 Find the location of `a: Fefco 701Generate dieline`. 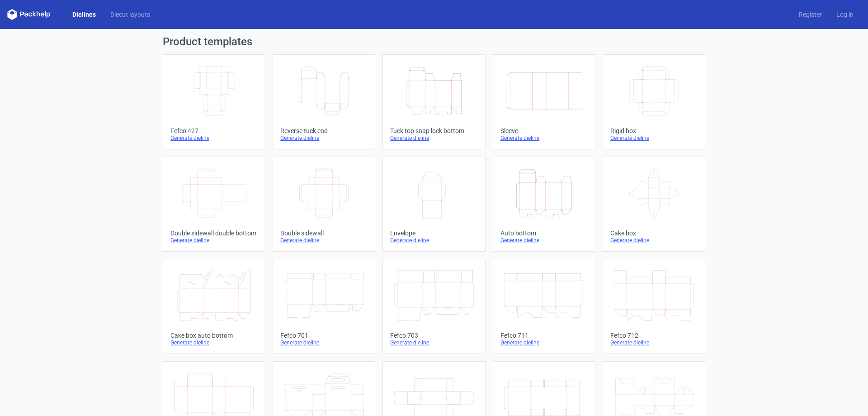

a: Fefco 701Generate dieline is located at coordinates (324, 307).